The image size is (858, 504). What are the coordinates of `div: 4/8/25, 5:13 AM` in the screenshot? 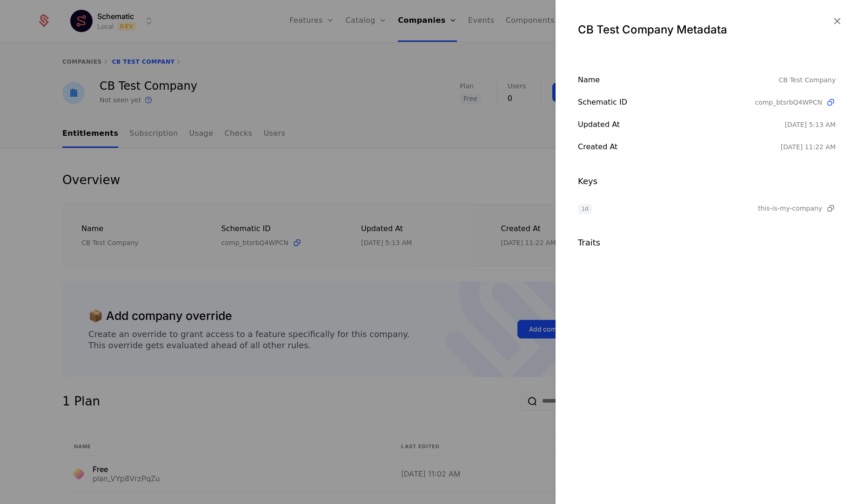 It's located at (810, 125).